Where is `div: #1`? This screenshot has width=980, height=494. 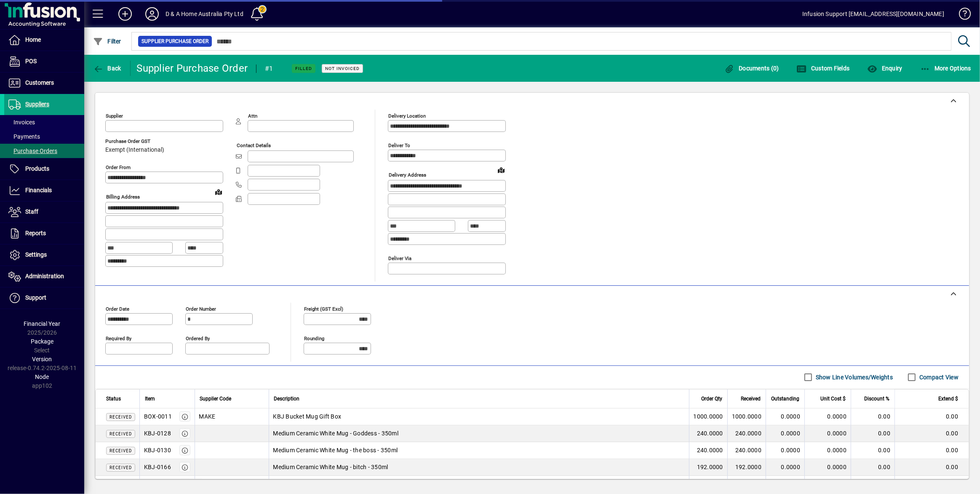
div: #1 is located at coordinates (269, 69).